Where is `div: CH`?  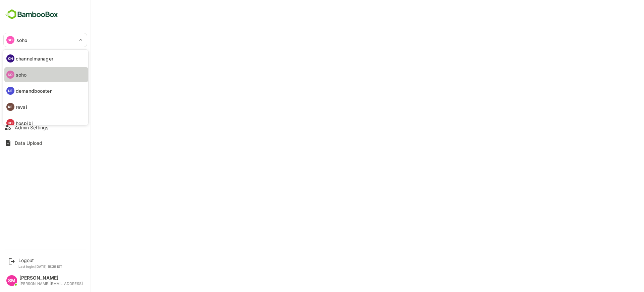
div: CH is located at coordinates (10, 58).